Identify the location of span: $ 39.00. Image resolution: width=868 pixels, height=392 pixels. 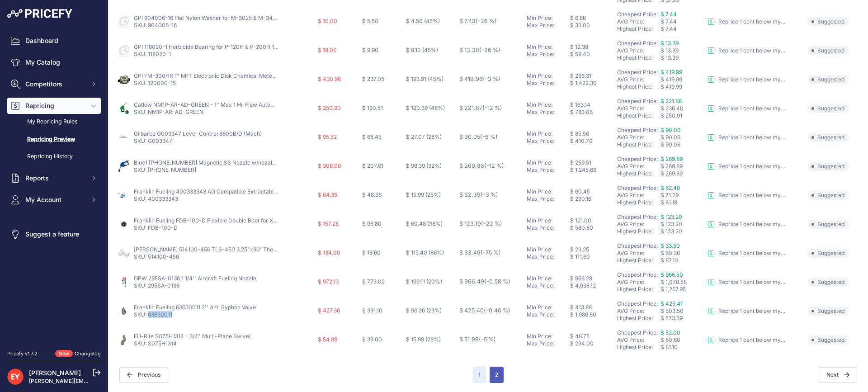
(372, 339).